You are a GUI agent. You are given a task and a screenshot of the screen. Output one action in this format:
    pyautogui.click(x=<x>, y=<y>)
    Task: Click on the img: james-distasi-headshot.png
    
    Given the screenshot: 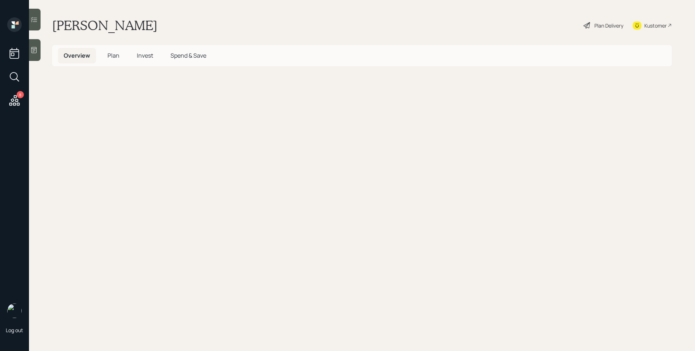 What is the action you would take?
    pyautogui.click(x=14, y=310)
    